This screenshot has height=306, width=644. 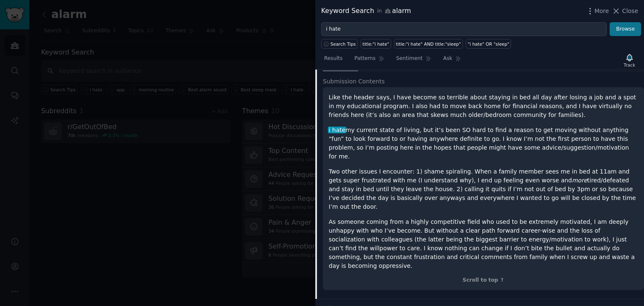 What do you see at coordinates (484, 143) in the screenshot?
I see `p: my current state of living, but it’s been SO hard to find a reason to get moving without anything...` at bounding box center [484, 143].